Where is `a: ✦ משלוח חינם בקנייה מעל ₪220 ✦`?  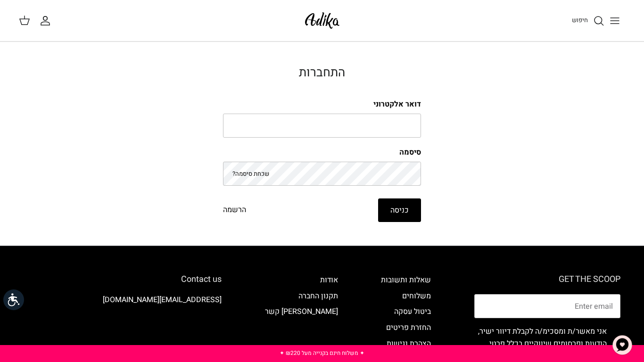 a: ✦ משלוח חינם בקנייה מעל ₪220 ✦ is located at coordinates (322, 353).